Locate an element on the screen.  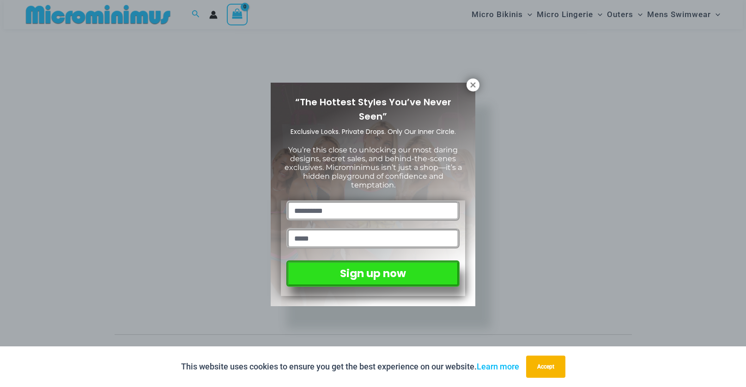
span: Exclusive Looks. Private Drops. Only Our Inner Circle. is located at coordinates (373, 132).